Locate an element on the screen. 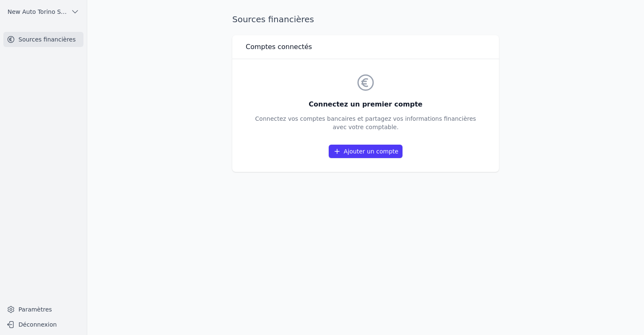 This screenshot has width=644, height=335. h3: Comptes connectés is located at coordinates (279, 47).